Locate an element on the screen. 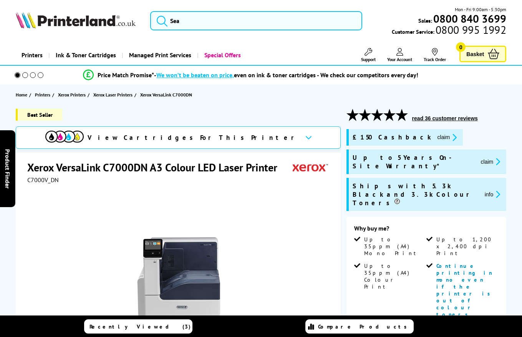 This screenshot has width=522, height=337. span: Ink & Toner Cartridges is located at coordinates (86, 55).